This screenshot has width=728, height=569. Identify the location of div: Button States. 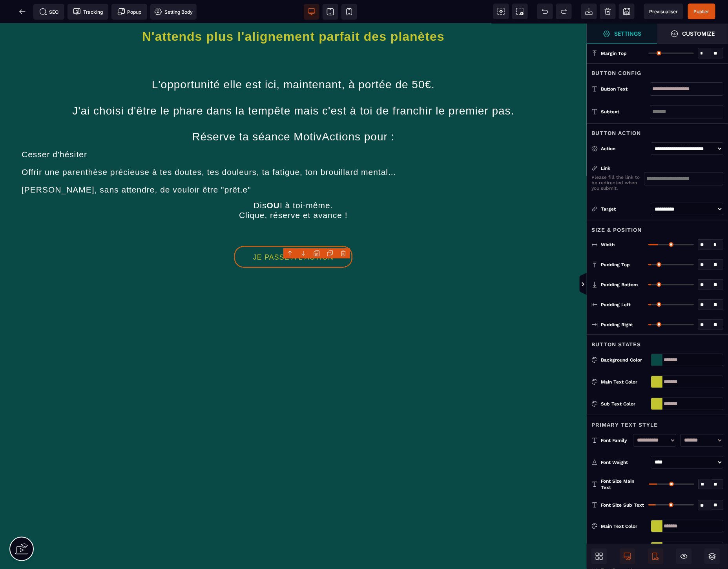
(657, 342).